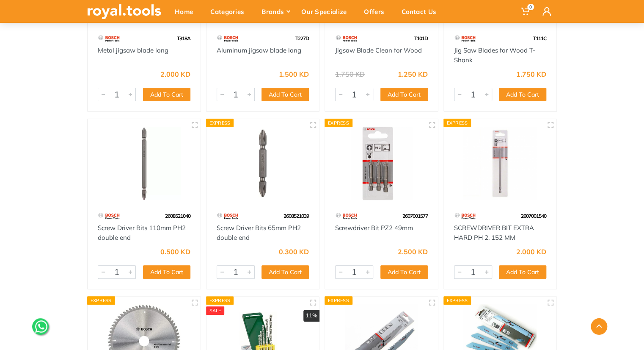 The width and height of the screenshot is (644, 350). I want to click on img: Royal Tools - Screw Driver Bits 65mm PH2 double end, so click(263, 164).